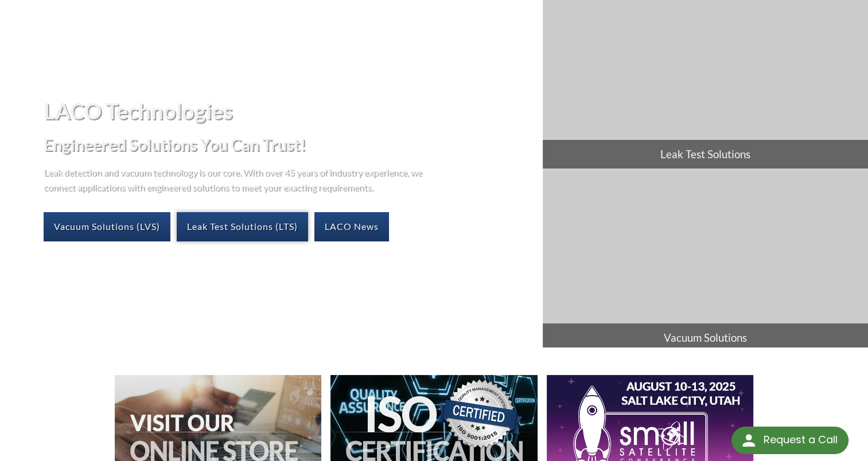 This screenshot has height=461, width=868. I want to click on a: Vacuum Solutions (LVS), so click(107, 226).